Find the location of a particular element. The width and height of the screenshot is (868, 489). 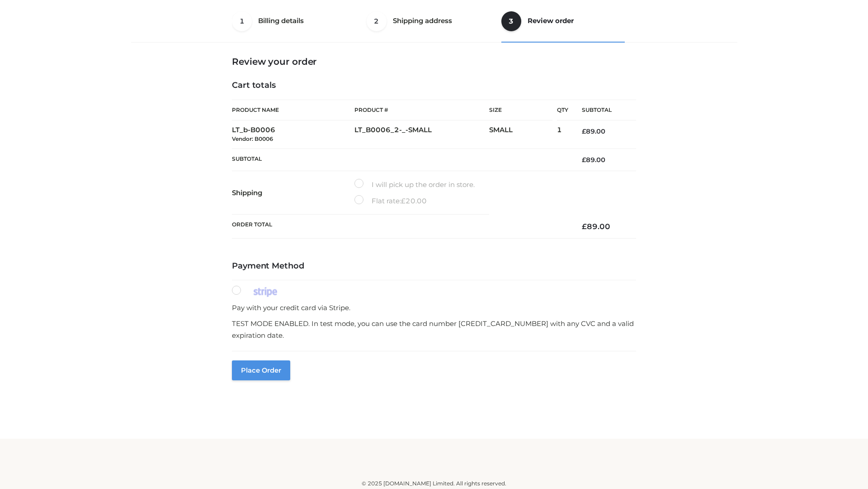

bdi: 20.00 is located at coordinates (414, 200).